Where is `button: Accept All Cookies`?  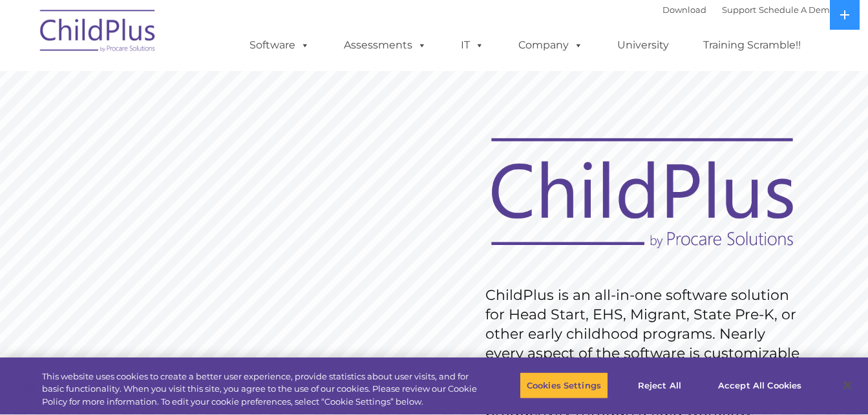 button: Accept All Cookies is located at coordinates (759, 385).